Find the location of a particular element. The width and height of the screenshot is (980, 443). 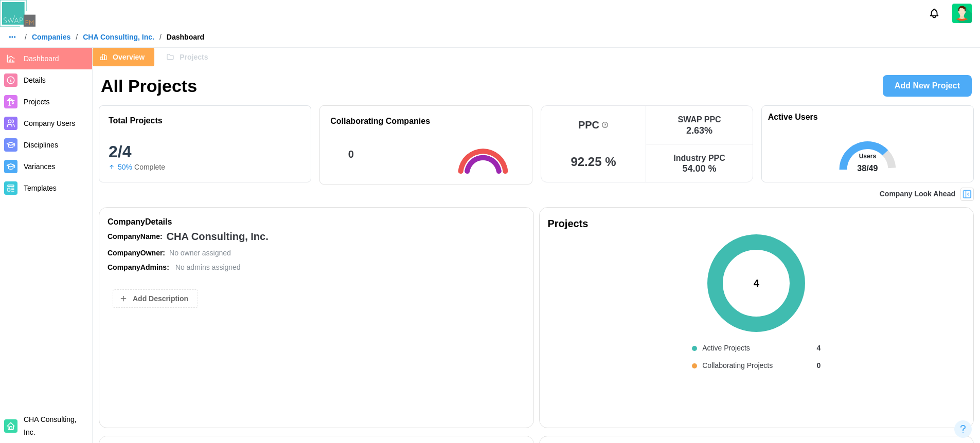

span: Templates is located at coordinates (40, 188).